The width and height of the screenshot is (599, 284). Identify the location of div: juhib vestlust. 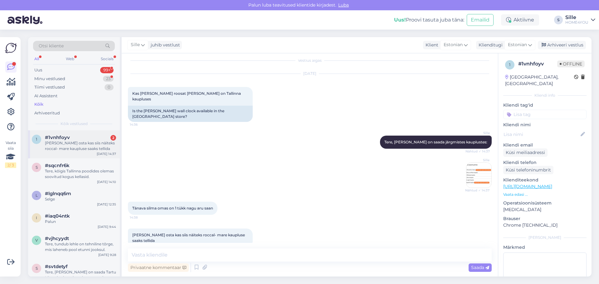
(164, 45).